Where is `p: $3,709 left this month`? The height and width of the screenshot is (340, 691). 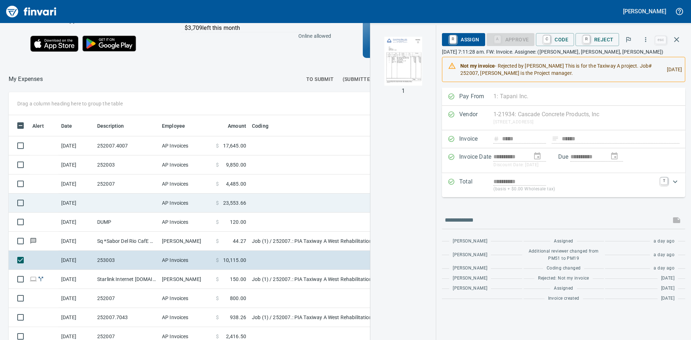 p: $3,709 left this month is located at coordinates (257, 28).